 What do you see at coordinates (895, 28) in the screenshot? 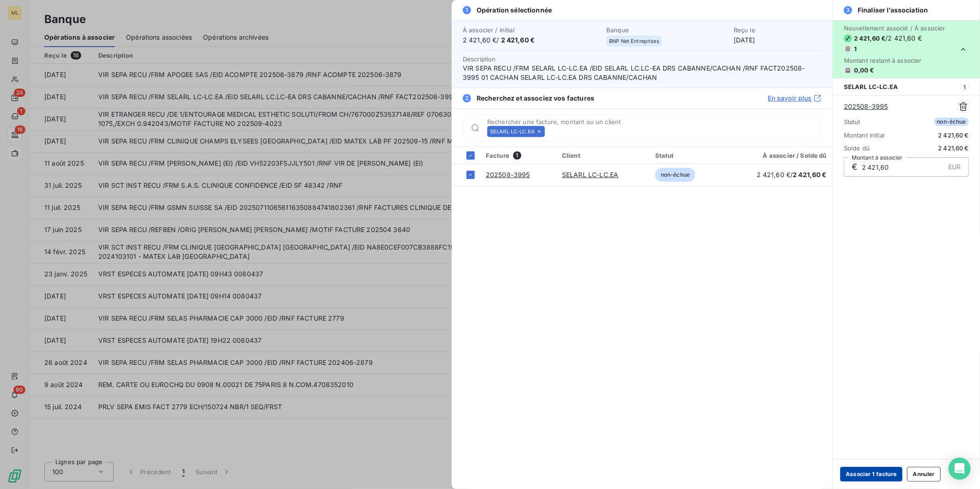
I see `span: Nouvellement associé / À associer` at bounding box center [895, 28].